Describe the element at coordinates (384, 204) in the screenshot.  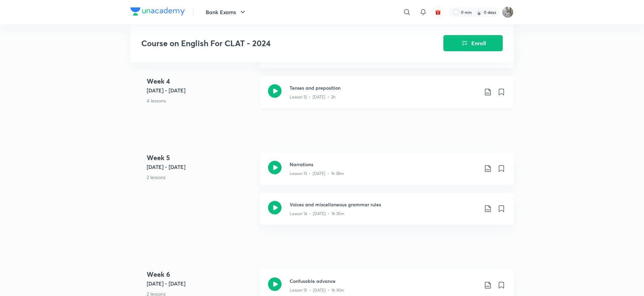
I see `h3: Voices and miscellaneous grammar rules` at that location.